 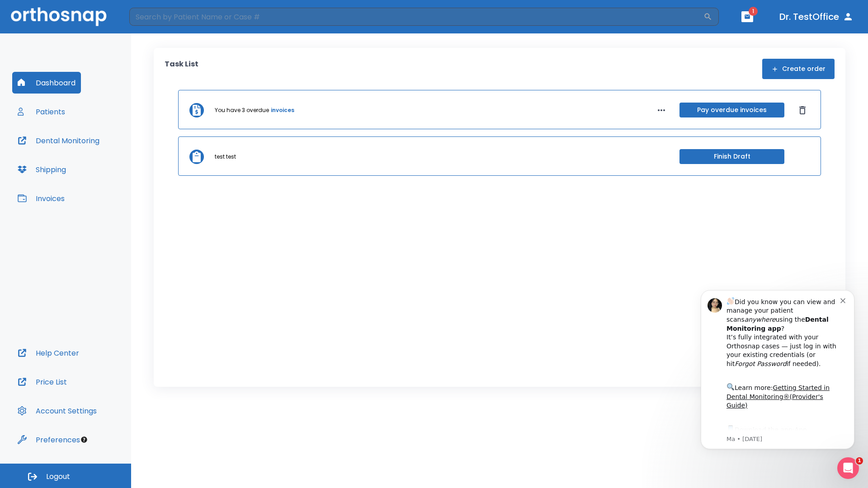 What do you see at coordinates (42, 382) in the screenshot?
I see `a: Price List` at bounding box center [42, 382].